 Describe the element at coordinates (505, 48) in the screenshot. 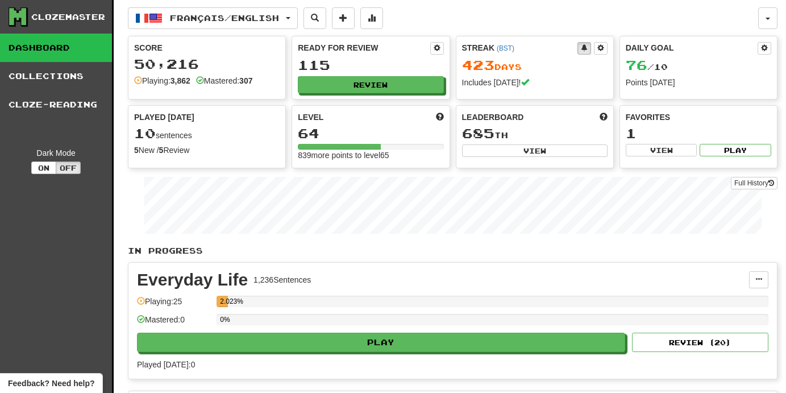

I see `a: (BST)` at that location.